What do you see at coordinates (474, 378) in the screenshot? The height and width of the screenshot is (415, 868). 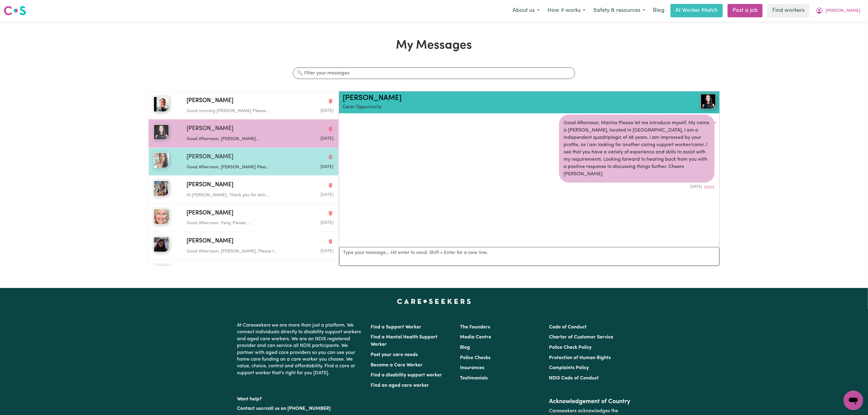 I see `a: Testimonials` at bounding box center [474, 378].